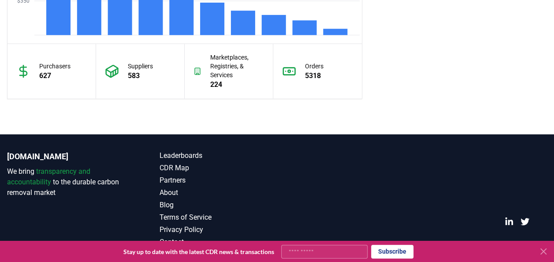  Describe the element at coordinates (218, 229) in the screenshot. I see `a: Privacy Policy` at that location.